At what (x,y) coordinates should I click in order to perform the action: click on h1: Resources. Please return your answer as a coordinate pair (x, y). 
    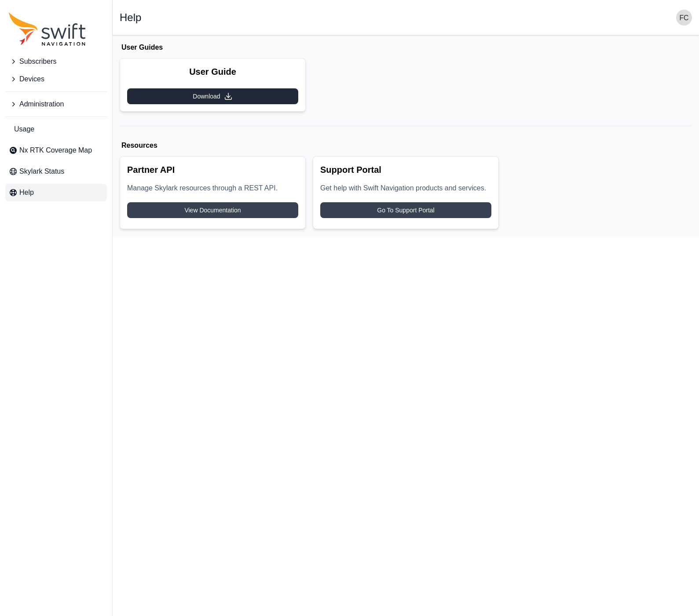
    Looking at the image, I should click on (406, 146).